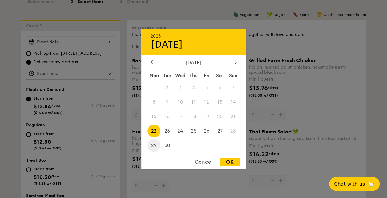  I want to click on span: 19, so click(207, 117).